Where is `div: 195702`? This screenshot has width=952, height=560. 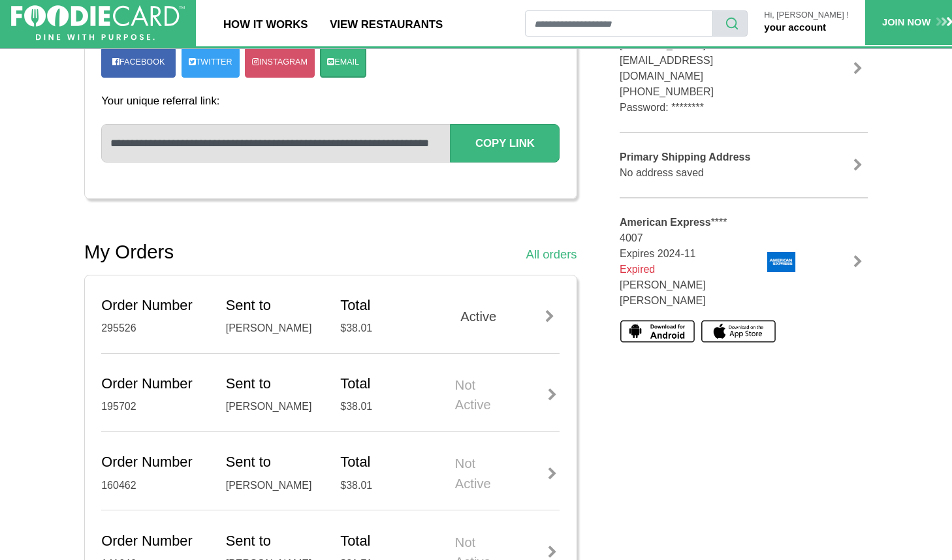 div: 195702 is located at coordinates (153, 406).